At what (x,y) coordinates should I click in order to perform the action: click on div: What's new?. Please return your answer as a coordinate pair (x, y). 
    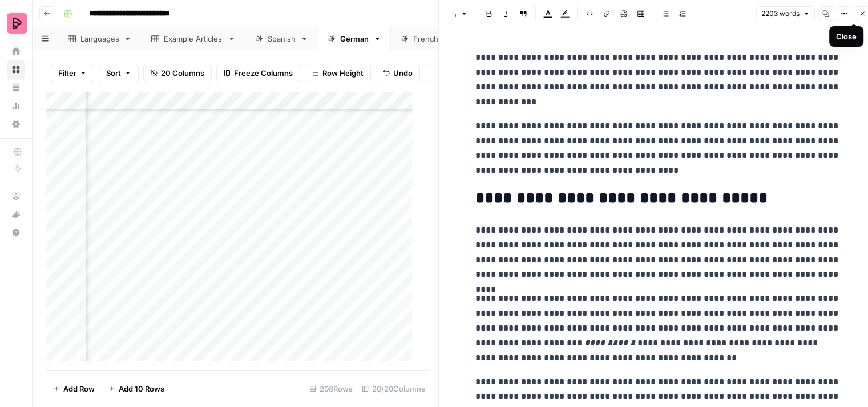
    Looking at the image, I should click on (16, 215).